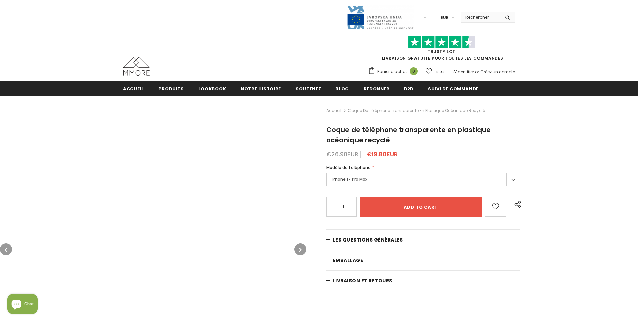 This screenshot has width=638, height=321. I want to click on a: Suivi de commande, so click(453, 88).